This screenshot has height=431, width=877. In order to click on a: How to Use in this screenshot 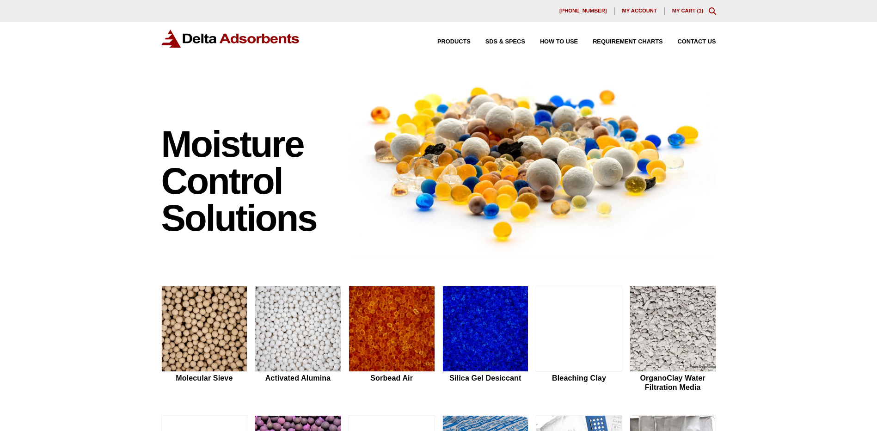, I will do `click(551, 42)`.